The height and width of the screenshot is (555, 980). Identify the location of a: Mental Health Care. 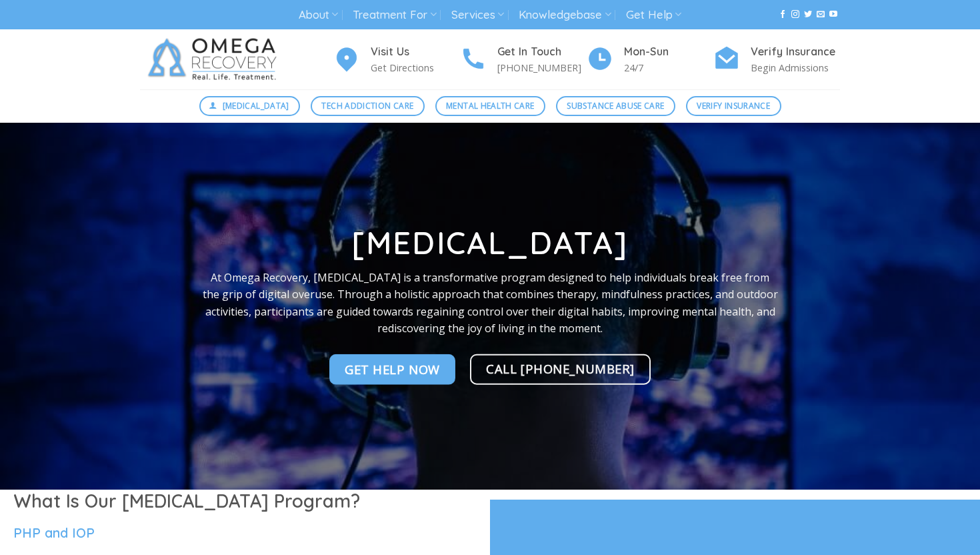
(490, 106).